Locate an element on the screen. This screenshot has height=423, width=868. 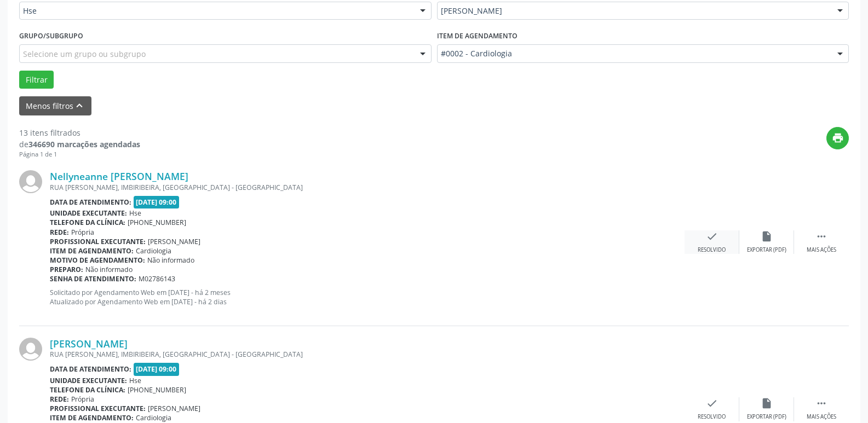
div: 13 itens filtrados is located at coordinates (79, 132).